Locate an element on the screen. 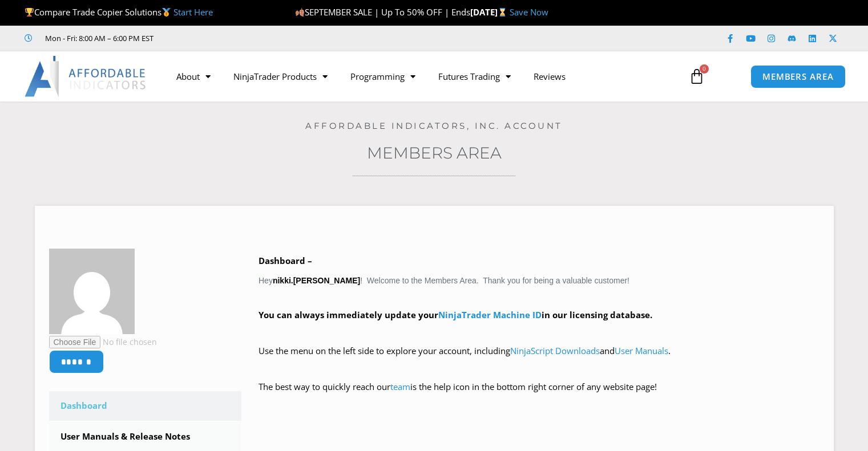  a: NinjaTrader Products is located at coordinates (280, 76).